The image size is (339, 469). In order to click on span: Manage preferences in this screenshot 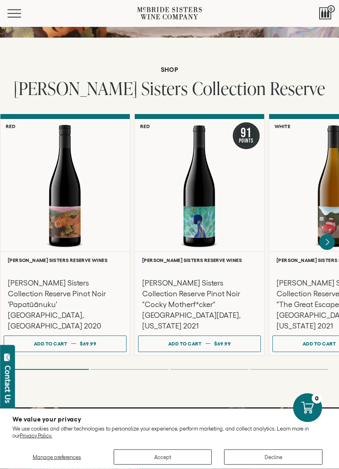, I will do `click(57, 457)`.